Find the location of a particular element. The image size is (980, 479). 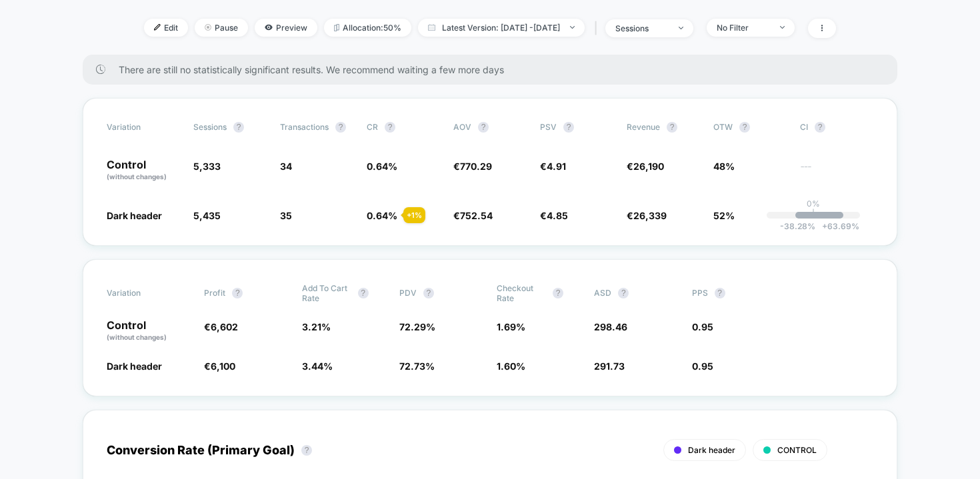

span: PPS is located at coordinates (700, 292).